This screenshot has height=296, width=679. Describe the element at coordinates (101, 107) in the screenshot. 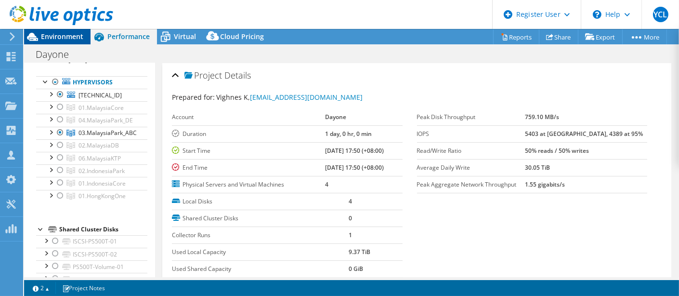

I see `span: 01.MalaysiaCore` at that location.